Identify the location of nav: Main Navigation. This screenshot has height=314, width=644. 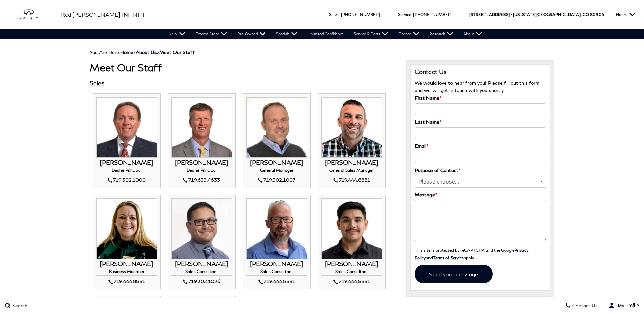
(325, 34).